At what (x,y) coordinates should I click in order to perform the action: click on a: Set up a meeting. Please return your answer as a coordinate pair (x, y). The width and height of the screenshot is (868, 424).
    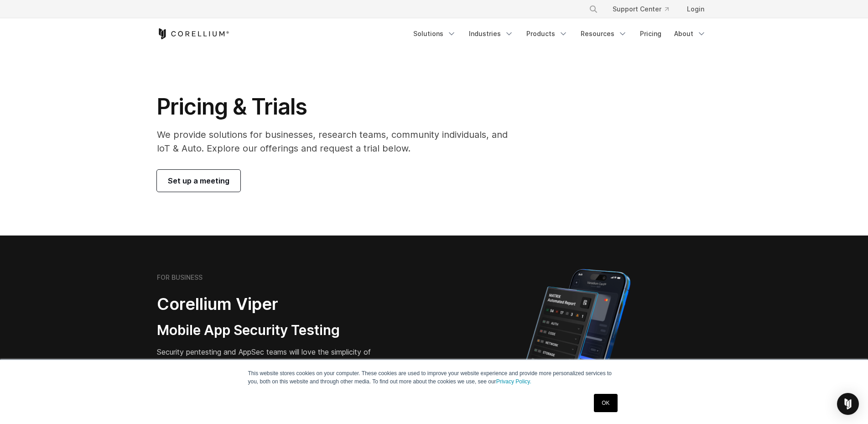
    Looking at the image, I should click on (199, 180).